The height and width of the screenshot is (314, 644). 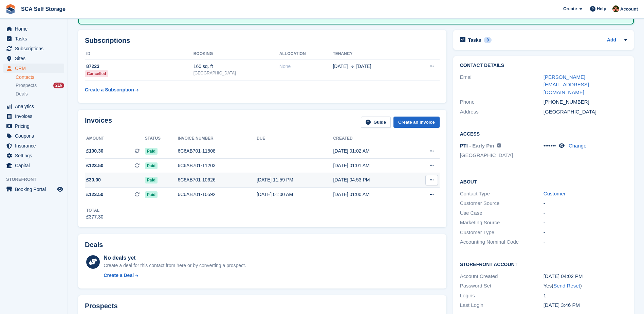 What do you see at coordinates (544, 66) in the screenshot?
I see `h2: Contact Details` at bounding box center [544, 66].